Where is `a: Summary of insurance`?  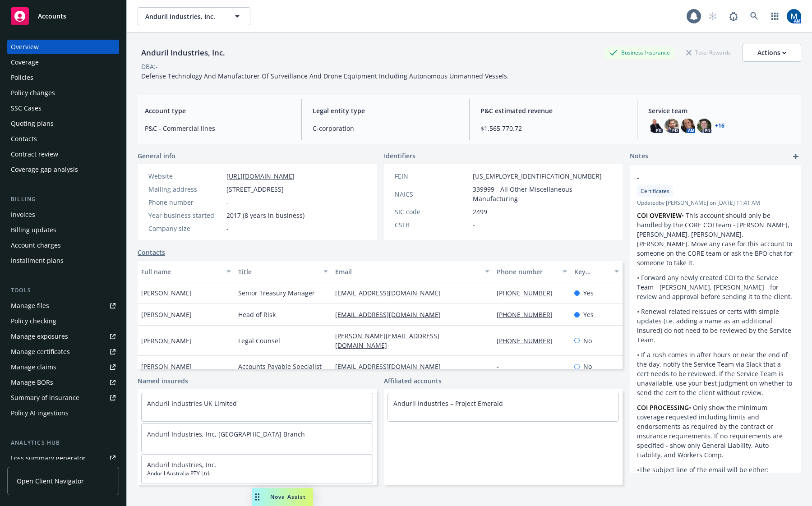 a: Summary of insurance is located at coordinates (63, 398).